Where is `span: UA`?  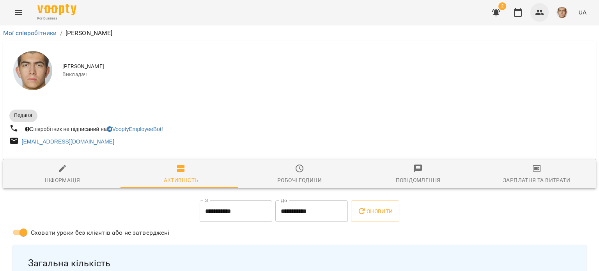
span: UA is located at coordinates (582, 12).